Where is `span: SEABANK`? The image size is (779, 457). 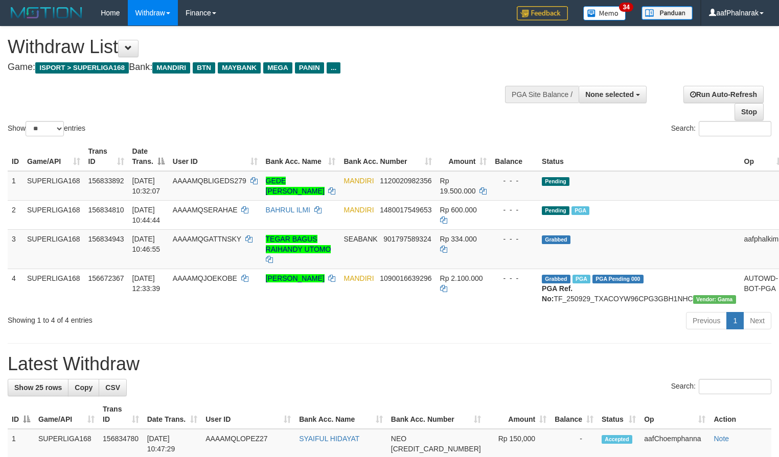
span: SEABANK is located at coordinates (360, 239).